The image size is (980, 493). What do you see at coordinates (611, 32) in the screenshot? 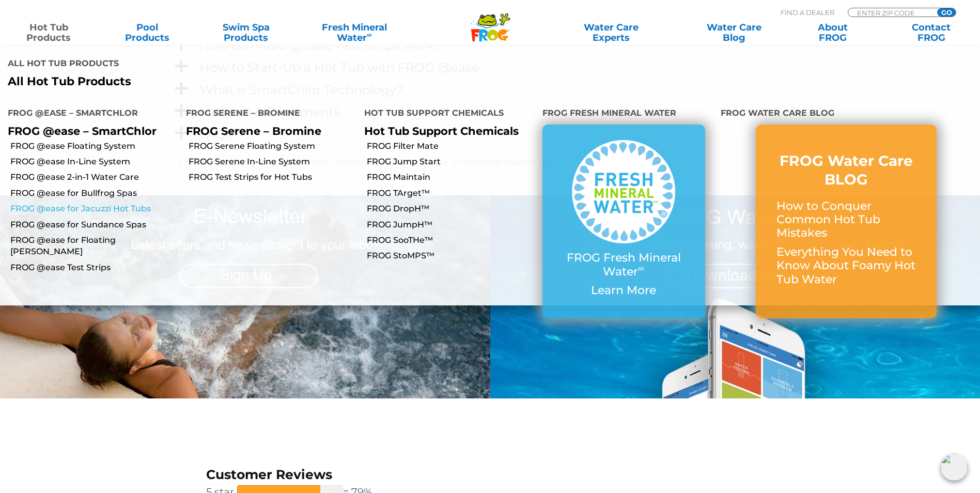
I see `a: Water CareExperts` at bounding box center [611, 32].